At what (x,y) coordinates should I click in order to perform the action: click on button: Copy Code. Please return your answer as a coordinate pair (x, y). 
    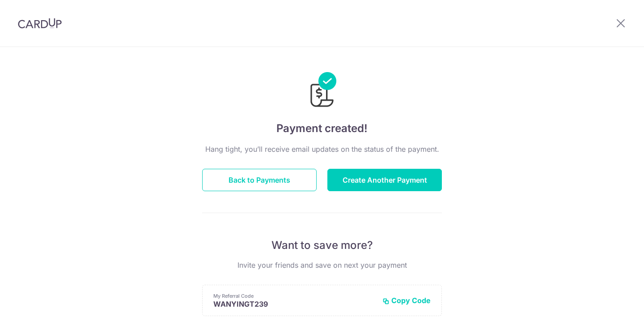
    Looking at the image, I should click on (407, 300).